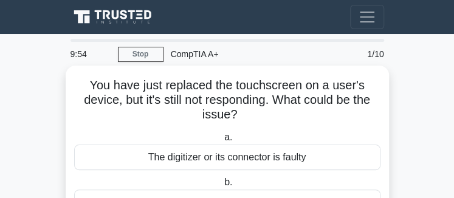 Image resolution: width=454 pixels, height=198 pixels. Describe the element at coordinates (91, 54) in the screenshot. I see `div: 9:54` at that location.